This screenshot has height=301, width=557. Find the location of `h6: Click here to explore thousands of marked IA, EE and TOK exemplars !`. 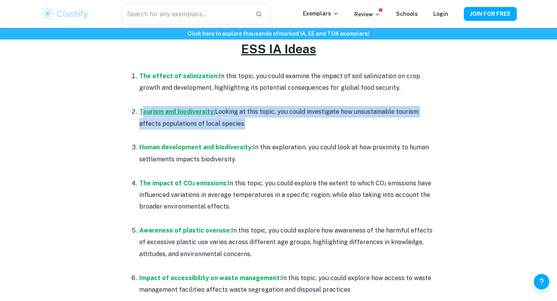

h6: Click here to explore thousands of marked IA, EE and TOK exemplars ! is located at coordinates (279, 34).